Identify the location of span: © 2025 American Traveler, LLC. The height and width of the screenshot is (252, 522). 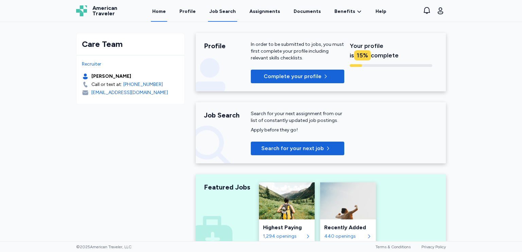
(104, 247).